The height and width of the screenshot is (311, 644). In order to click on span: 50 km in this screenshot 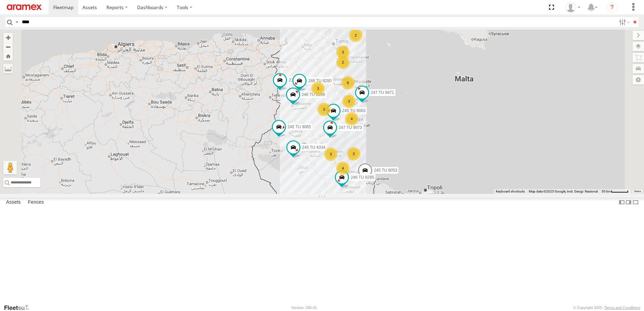, I will do `click(606, 191)`.